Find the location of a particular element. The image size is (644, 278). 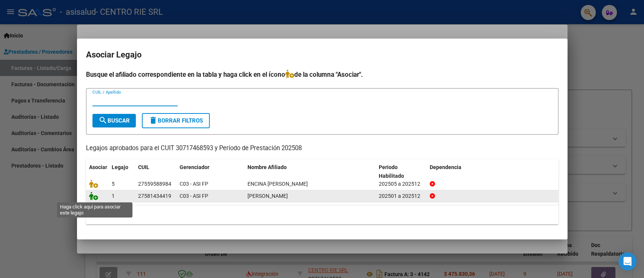

datatable-header-cell: Gerenciador is located at coordinates (210, 172).